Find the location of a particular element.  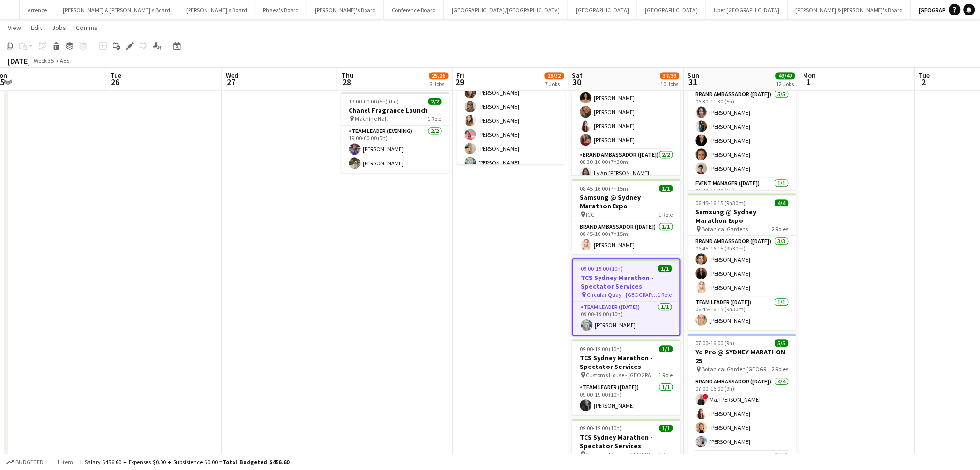

div: Salary $456.60 + Expenses $0.00 + Subsistence $0.00 = is located at coordinates (187, 462).